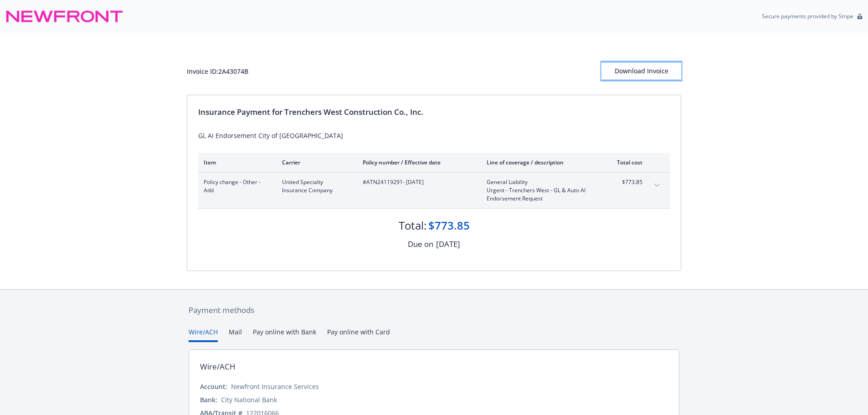  What do you see at coordinates (657, 185) in the screenshot?
I see `button: expand content` at bounding box center [657, 185].